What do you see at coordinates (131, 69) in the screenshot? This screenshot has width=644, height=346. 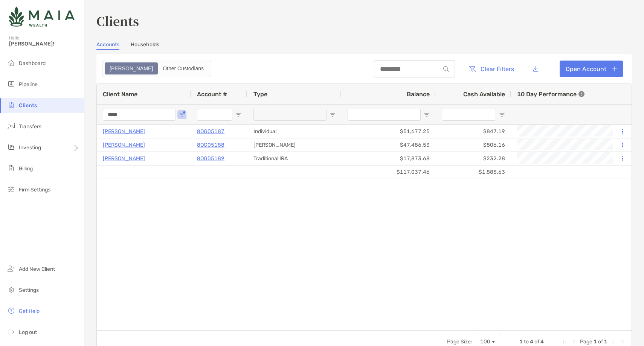 I see `div: Zoe` at bounding box center [131, 69].